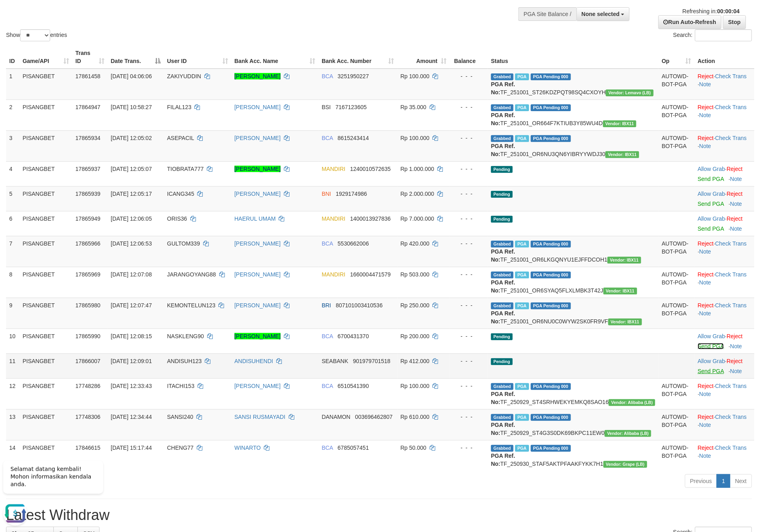 The image size is (758, 532). What do you see at coordinates (15, 55) in the screenshot?
I see `button: Open LiveChat chat widget` at bounding box center [15, 55].